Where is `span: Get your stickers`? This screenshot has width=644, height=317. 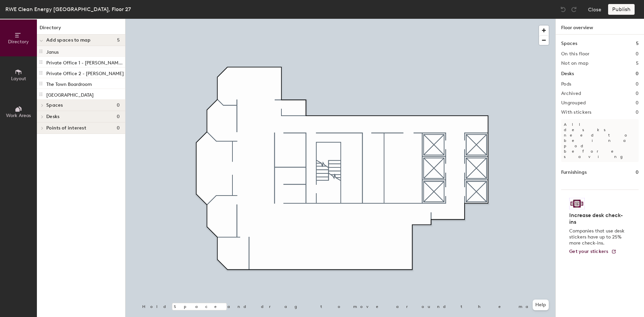 span: Get your stickers is located at coordinates (588, 251).